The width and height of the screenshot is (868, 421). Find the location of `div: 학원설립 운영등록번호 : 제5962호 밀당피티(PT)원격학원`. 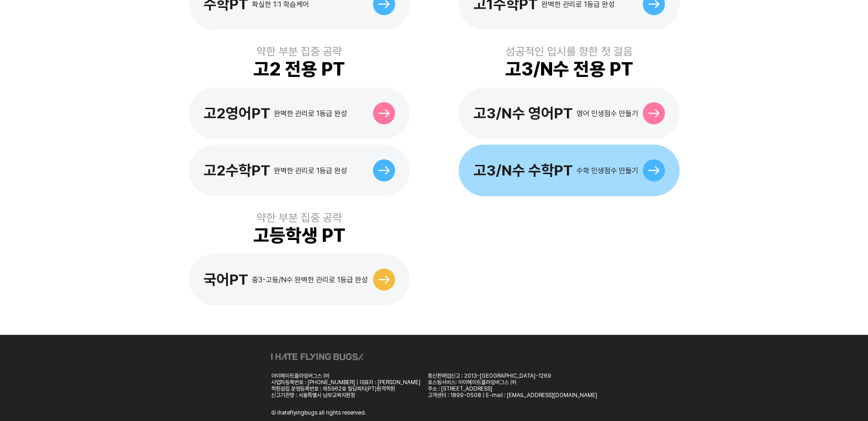

div: 학원설립 운영등록번호 : 제5962호 밀당피티(PT)원격학원 is located at coordinates (346, 389).